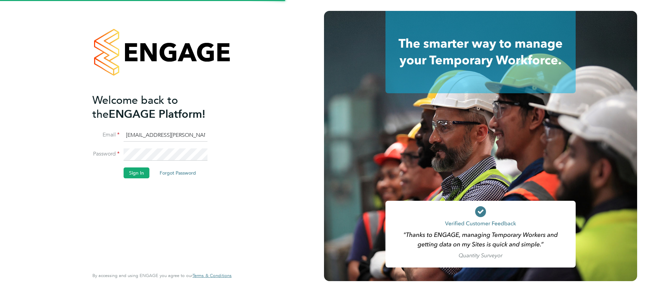 Image resolution: width=648 pixels, height=292 pixels. What do you see at coordinates (162, 275) in the screenshot?
I see `span: By accessing and using ENGAGE you agree to our` at bounding box center [162, 275].